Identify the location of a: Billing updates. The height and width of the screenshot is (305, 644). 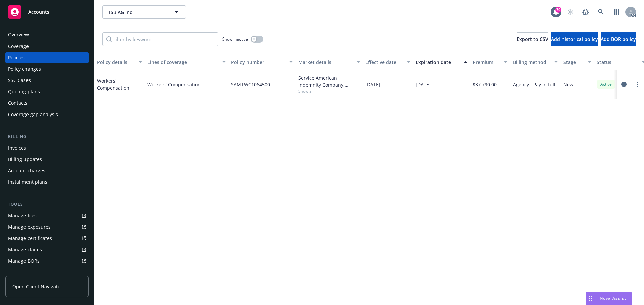
(47, 159).